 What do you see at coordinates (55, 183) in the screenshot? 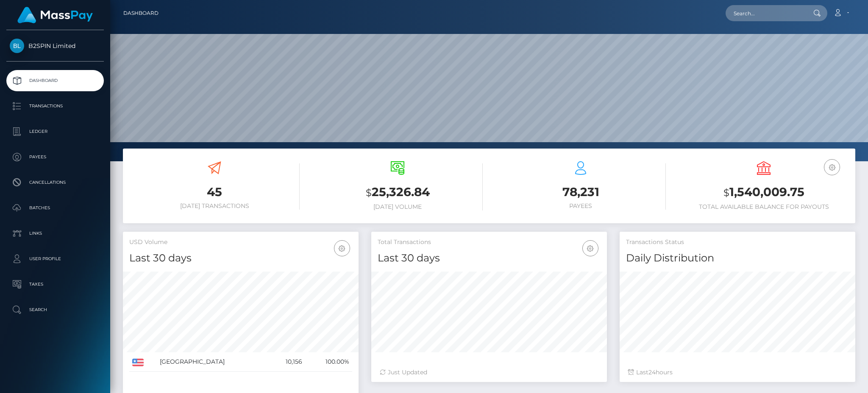
I see `a: Cancellations` at bounding box center [55, 183].